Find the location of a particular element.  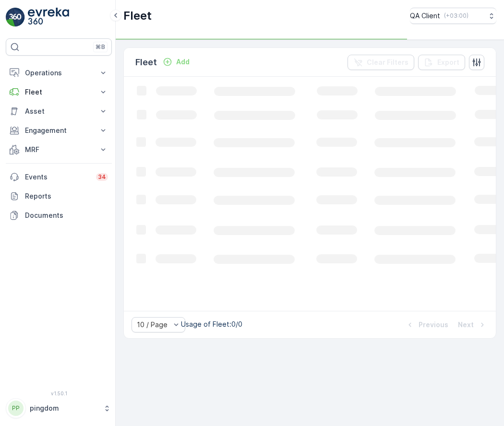

a: Reports is located at coordinates (59, 196).